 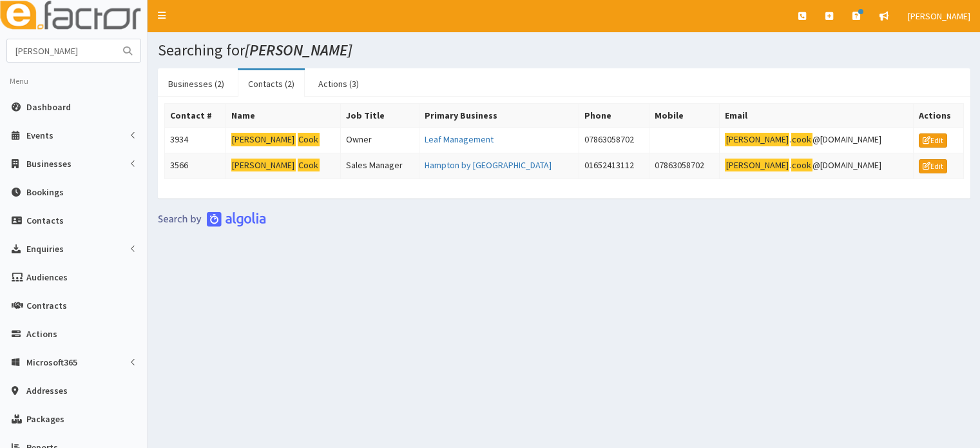 What do you see at coordinates (49, 107) in the screenshot?
I see `span: Dashboard` at bounding box center [49, 107].